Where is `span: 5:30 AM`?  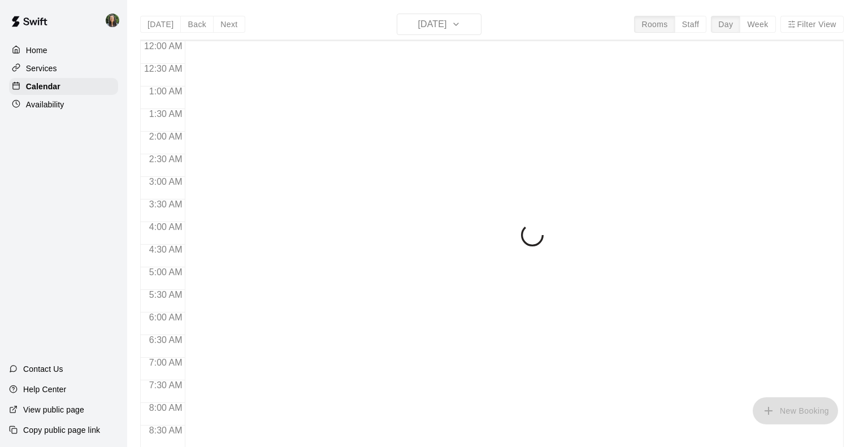
span: 5:30 AM is located at coordinates (166, 294).